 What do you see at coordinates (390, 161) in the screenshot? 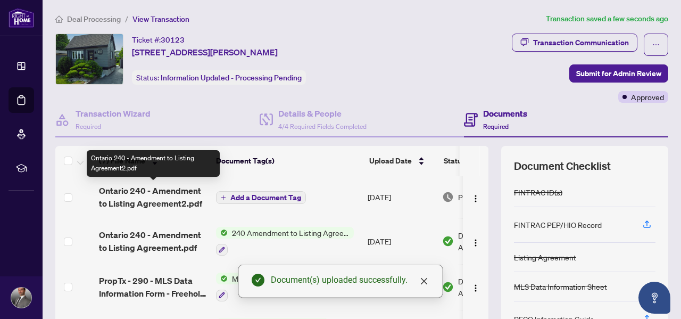
I see `span: Upload Date` at bounding box center [390, 161].